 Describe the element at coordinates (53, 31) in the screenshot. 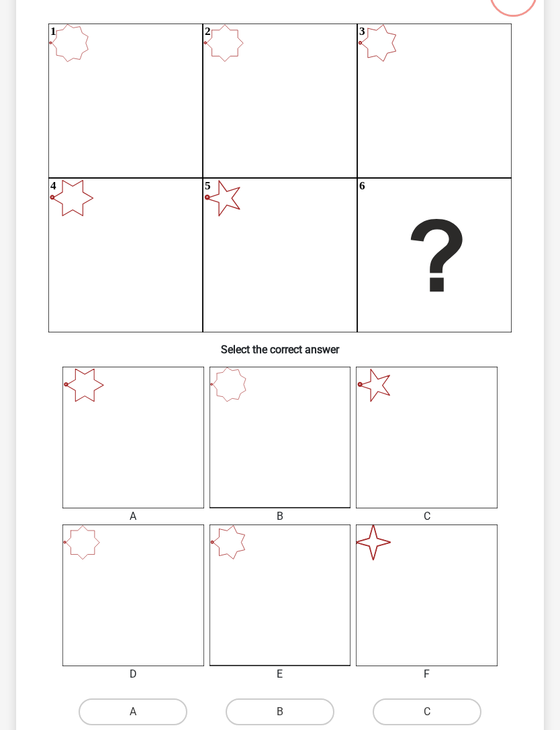

I see `text: 1` at that location.